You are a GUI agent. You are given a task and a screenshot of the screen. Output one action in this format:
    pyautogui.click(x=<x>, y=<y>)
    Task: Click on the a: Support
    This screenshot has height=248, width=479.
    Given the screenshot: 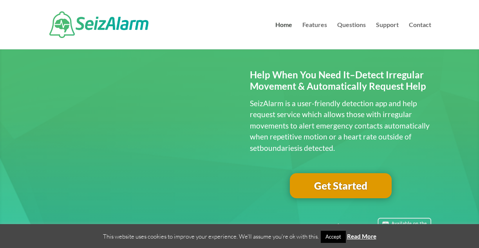 What is the action you would take?
    pyautogui.click(x=388, y=36)
    